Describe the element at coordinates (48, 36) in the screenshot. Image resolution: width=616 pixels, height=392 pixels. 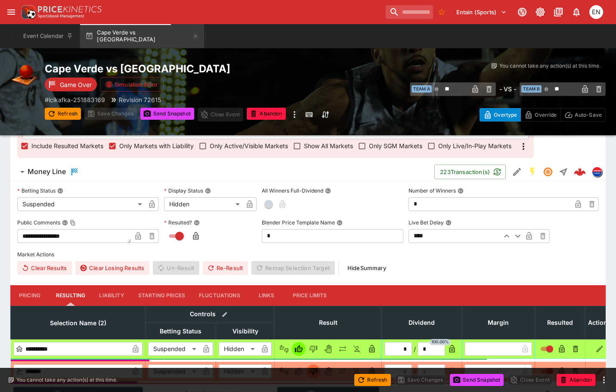
I see `button: Event Calendar` at that location.